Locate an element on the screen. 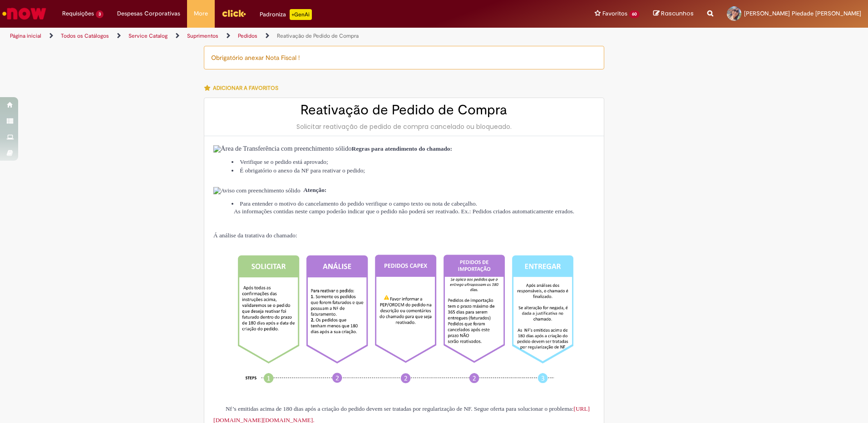  div: Solicitar reativação de pedido de compra cancelado ou bloqueado. is located at coordinates (404, 126).